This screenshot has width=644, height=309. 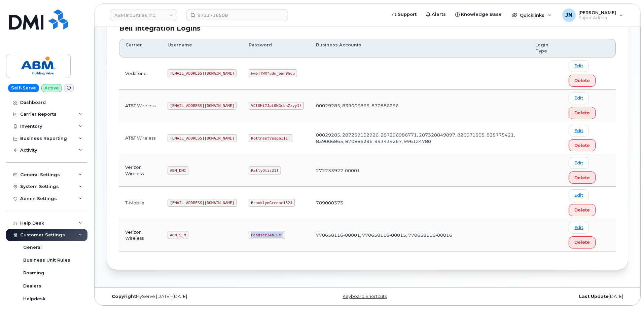 What do you see at coordinates (532, 15) in the screenshot?
I see `span: Quicklinks` at bounding box center [532, 15].